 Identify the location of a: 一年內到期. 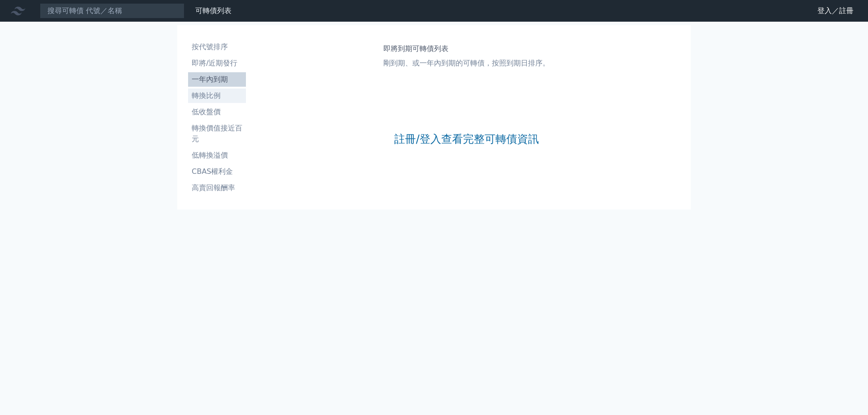
(217, 80).